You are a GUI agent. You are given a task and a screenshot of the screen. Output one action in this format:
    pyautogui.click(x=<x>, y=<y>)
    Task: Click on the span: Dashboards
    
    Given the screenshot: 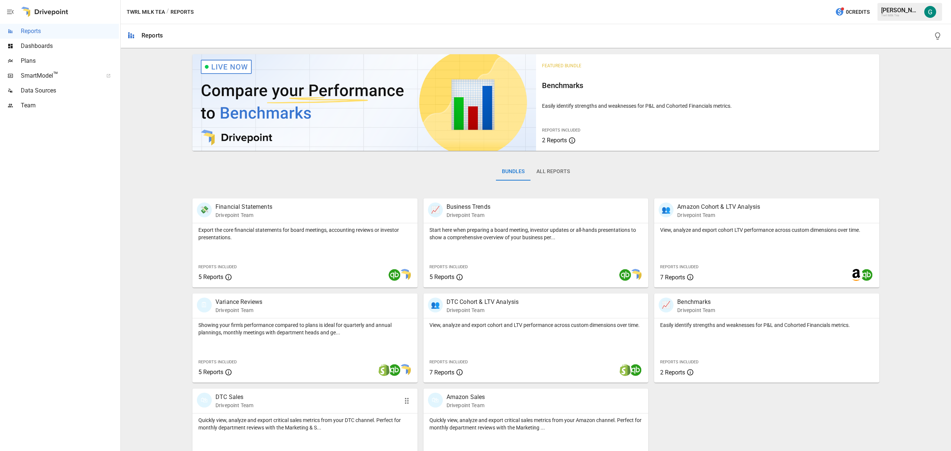 What is the action you would take?
    pyautogui.click(x=70, y=46)
    